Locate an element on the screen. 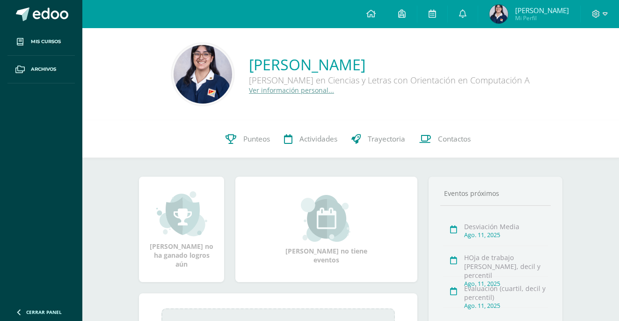  a: Contactos is located at coordinates (445, 139).